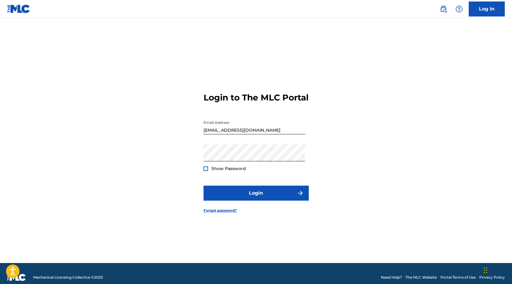  I want to click on button: Login, so click(256, 193).